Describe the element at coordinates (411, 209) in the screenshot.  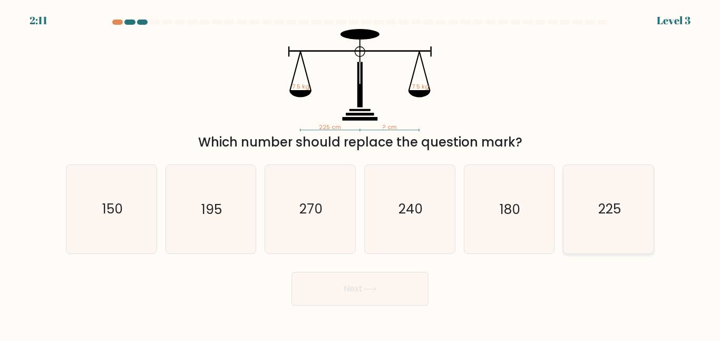
I see `text: 240` at that location.